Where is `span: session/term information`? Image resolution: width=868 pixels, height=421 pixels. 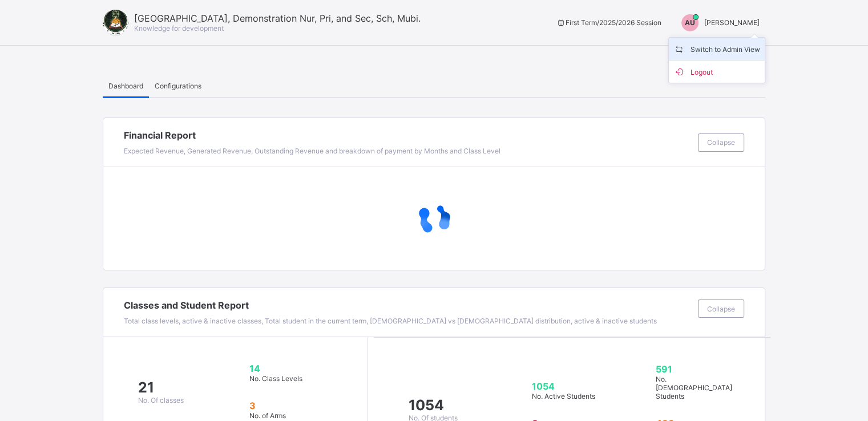
span: session/term information is located at coordinates (608, 22).